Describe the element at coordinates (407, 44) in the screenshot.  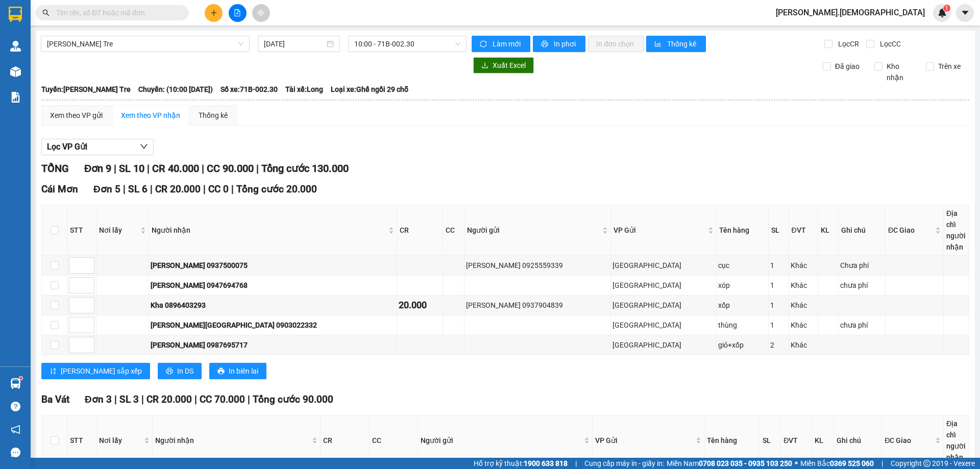
I see `span: 10:00 - 71B-002.30` at that location.